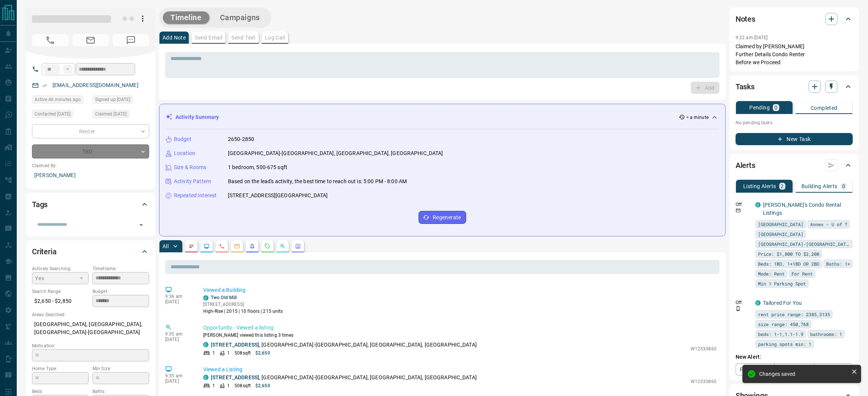  What do you see at coordinates (222, 246) in the screenshot?
I see `svg: Calls` at bounding box center [222, 246].